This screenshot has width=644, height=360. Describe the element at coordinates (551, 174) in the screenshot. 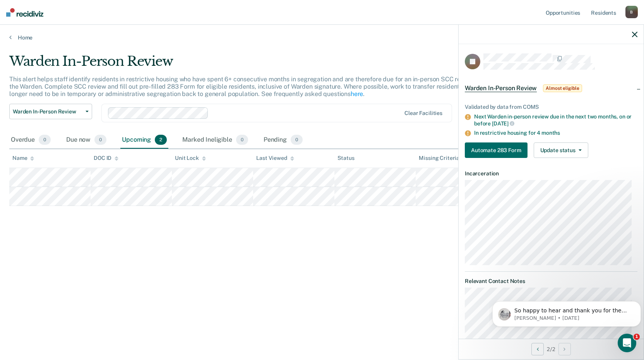

I see `dt: Incarceration` at that location.